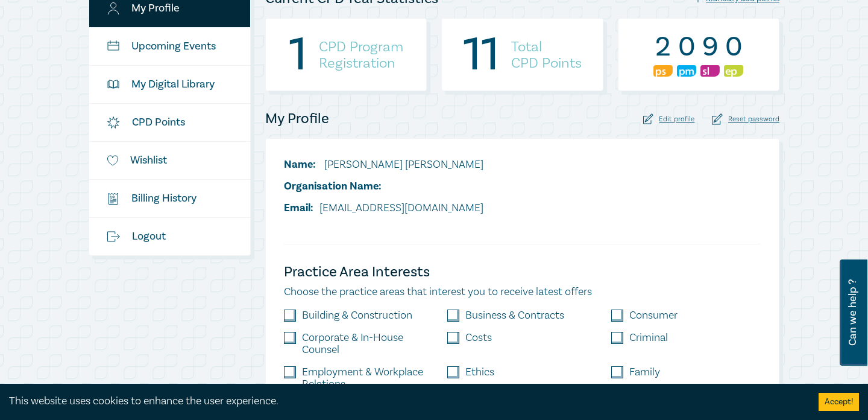  What do you see at coordinates (170, 236) in the screenshot?
I see `a: Logout` at bounding box center [170, 236].